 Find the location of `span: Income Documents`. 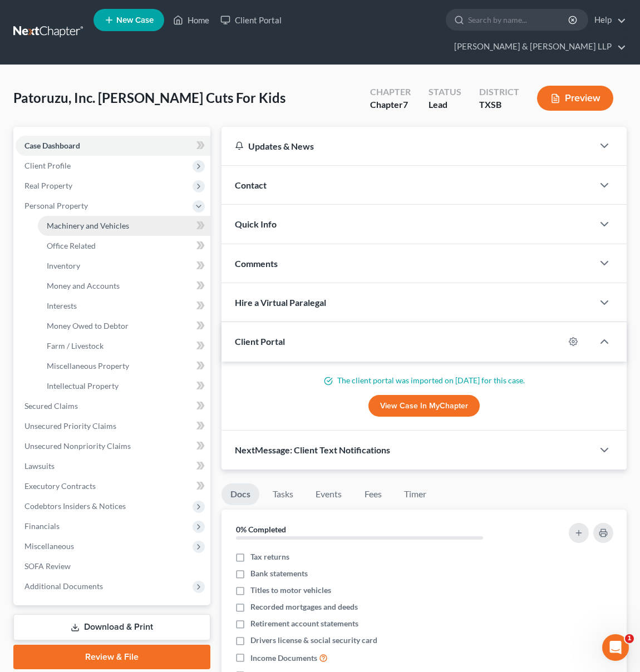

span: Income Documents is located at coordinates (284, 658).